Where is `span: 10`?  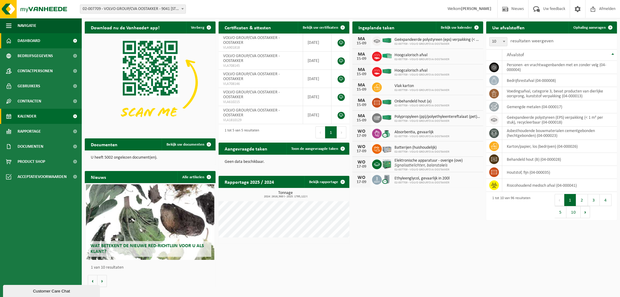 span: 10 is located at coordinates (498, 42).